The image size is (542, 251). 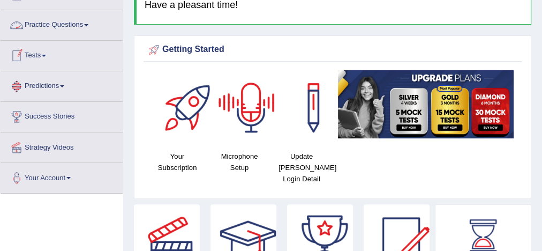 I want to click on a: Practice Questions, so click(x=62, y=24).